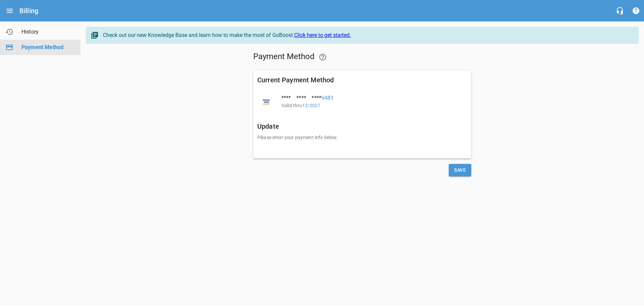  Describe the element at coordinates (636, 11) in the screenshot. I see `button: Support Portal` at that location.